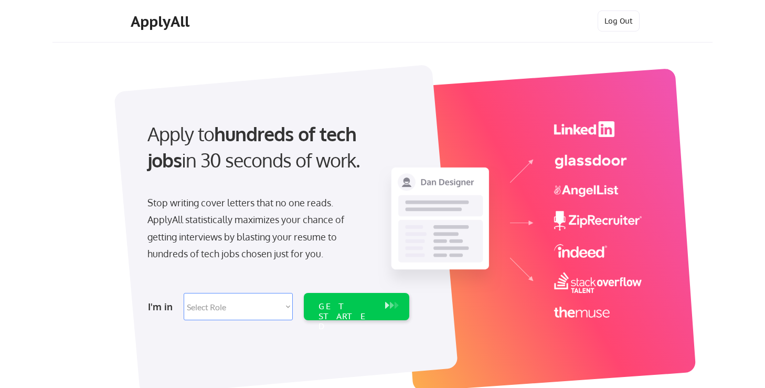  What do you see at coordinates (255, 228) in the screenshot?
I see `div: Stop writing cover letters that no one reads. ApplyAll statistically maximizes your chance of get...` at bounding box center [255, 228].